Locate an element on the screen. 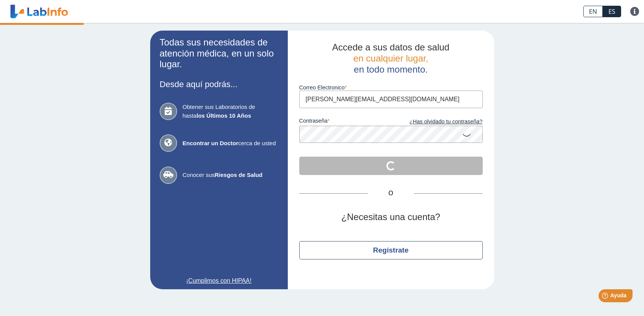 The width and height of the screenshot is (644, 316). label: contraseña is located at coordinates (345, 122).